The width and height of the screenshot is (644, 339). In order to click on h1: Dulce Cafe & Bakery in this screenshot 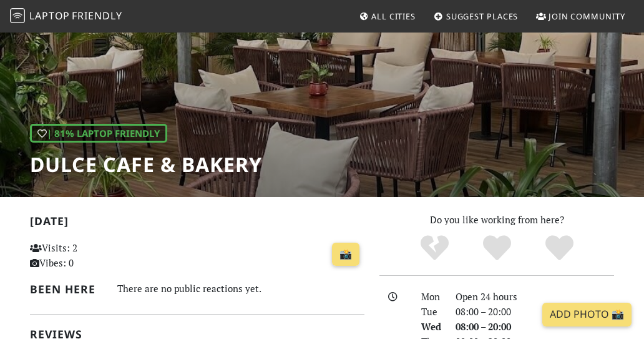, I will do `click(146, 165)`.